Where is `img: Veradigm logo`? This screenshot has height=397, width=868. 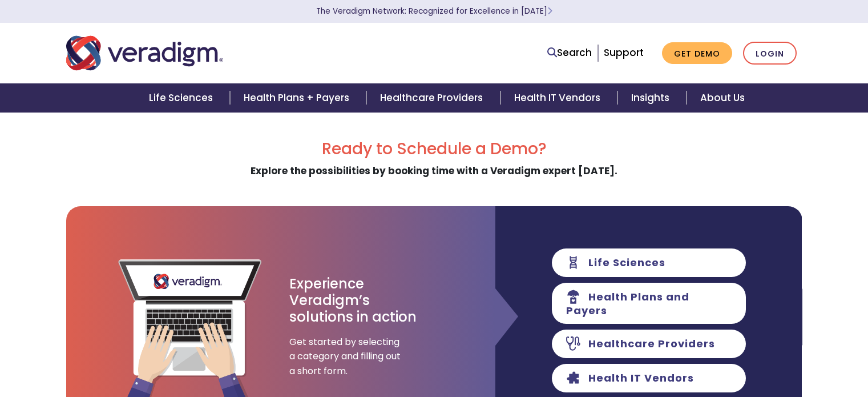 img: Veradigm logo is located at coordinates (144, 53).